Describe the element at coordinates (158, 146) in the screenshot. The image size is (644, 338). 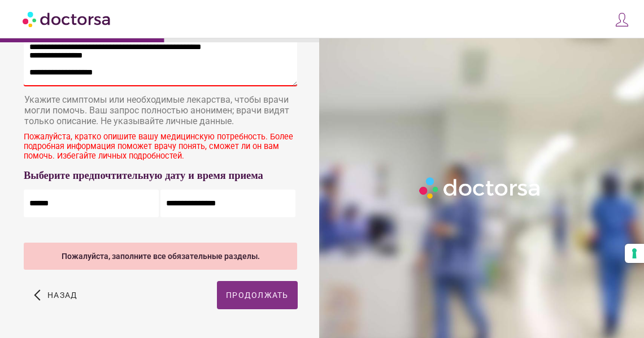
I see `font: Пожалуйста, кратко опишите вашу медицинскую потребность. Более подробная информация поможет врачу...` at that location.